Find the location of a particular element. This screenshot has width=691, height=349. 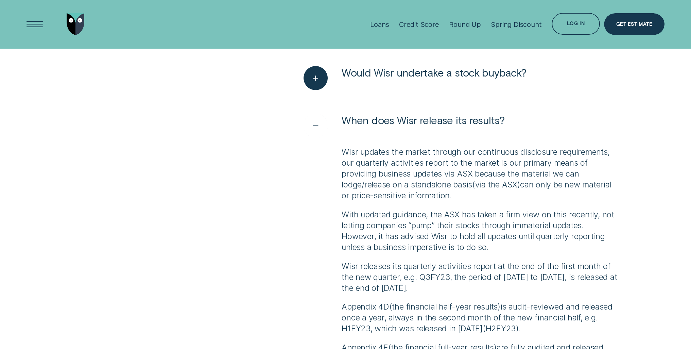

div: Credit Score is located at coordinates (419, 24).